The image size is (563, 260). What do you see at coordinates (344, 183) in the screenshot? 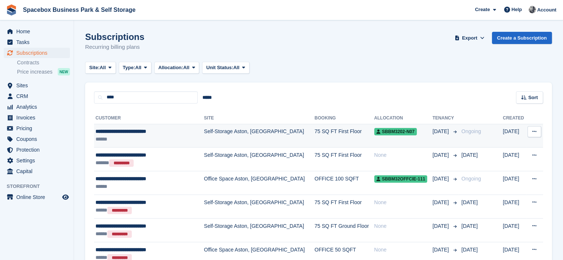
I see `td: OFFICE 100 SQFT` at bounding box center [344, 183].